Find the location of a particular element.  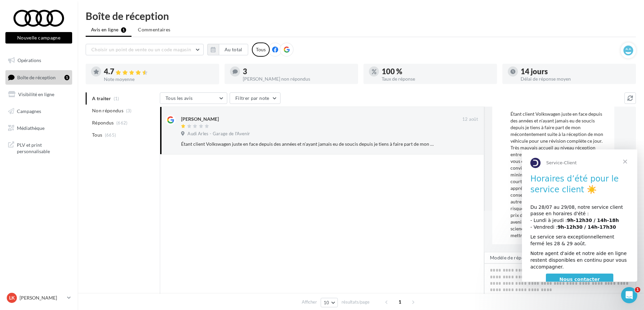

a: PLV et print personnalisable is located at coordinates (39, 148).